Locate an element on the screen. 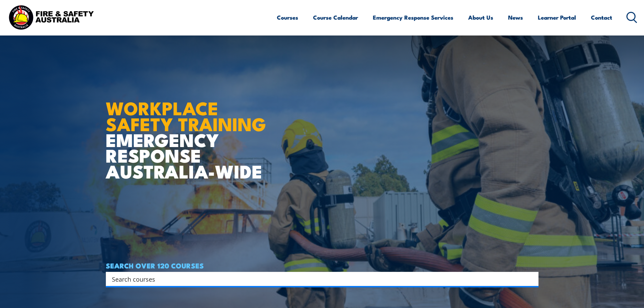 This screenshot has width=644, height=308. strong: WORKPLACE SAFETY TRAINING is located at coordinates (186, 115).